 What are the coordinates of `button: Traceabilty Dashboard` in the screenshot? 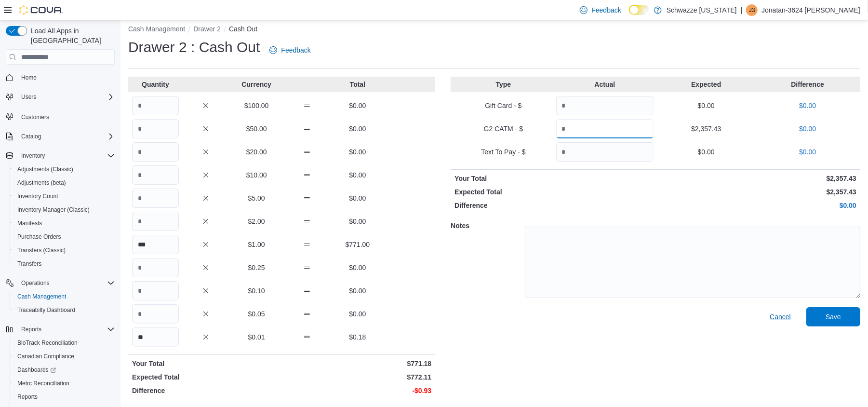 It's located at (64, 310).